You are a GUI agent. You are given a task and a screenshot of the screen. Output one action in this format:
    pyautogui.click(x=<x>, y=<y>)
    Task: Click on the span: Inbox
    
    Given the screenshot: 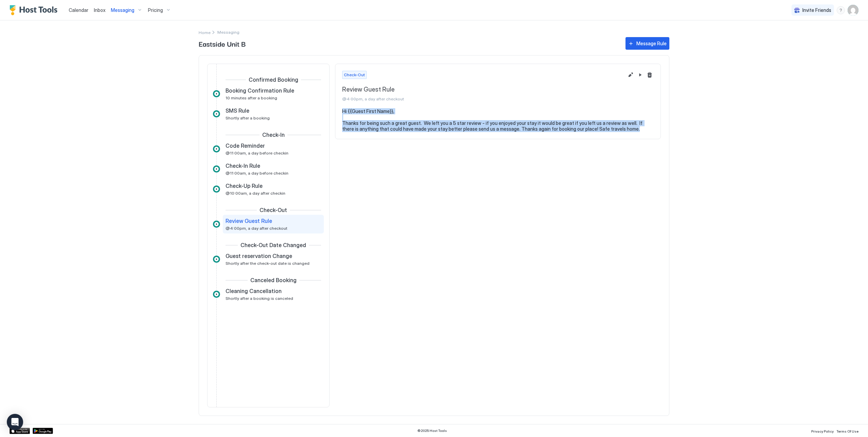 What is the action you would take?
    pyautogui.click(x=100, y=10)
    